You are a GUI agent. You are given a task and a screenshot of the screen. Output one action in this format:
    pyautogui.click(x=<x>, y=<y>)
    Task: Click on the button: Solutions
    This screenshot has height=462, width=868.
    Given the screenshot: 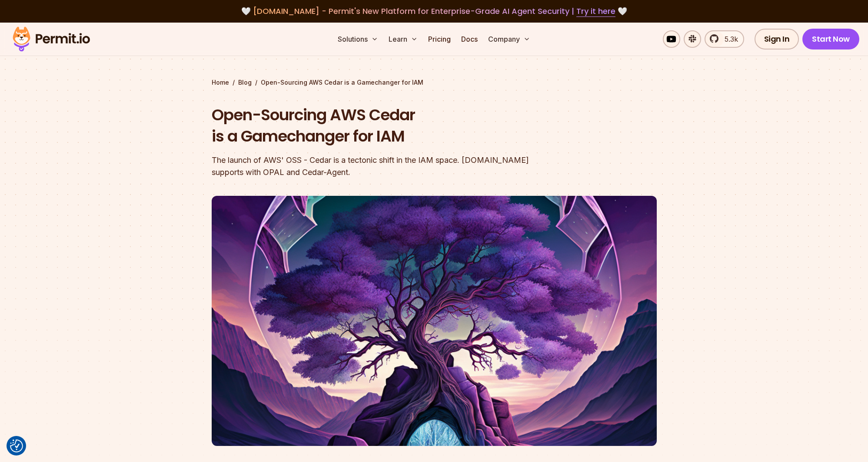 What is the action you would take?
    pyautogui.click(x=358, y=39)
    